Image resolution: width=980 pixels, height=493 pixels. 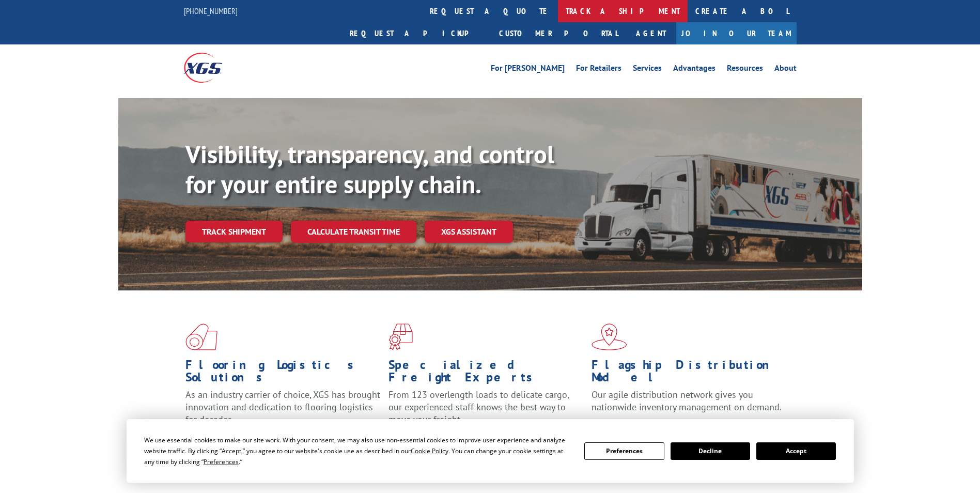 I want to click on p: From 123 overlength loads to delicate cargo, our experienced staff knows the best way to move you..., so click(x=486, y=412).